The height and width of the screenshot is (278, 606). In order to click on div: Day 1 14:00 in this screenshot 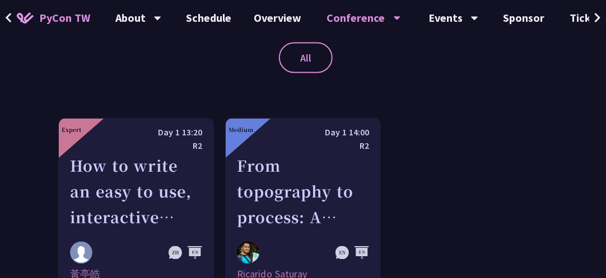, I will do `click(303, 132)`.